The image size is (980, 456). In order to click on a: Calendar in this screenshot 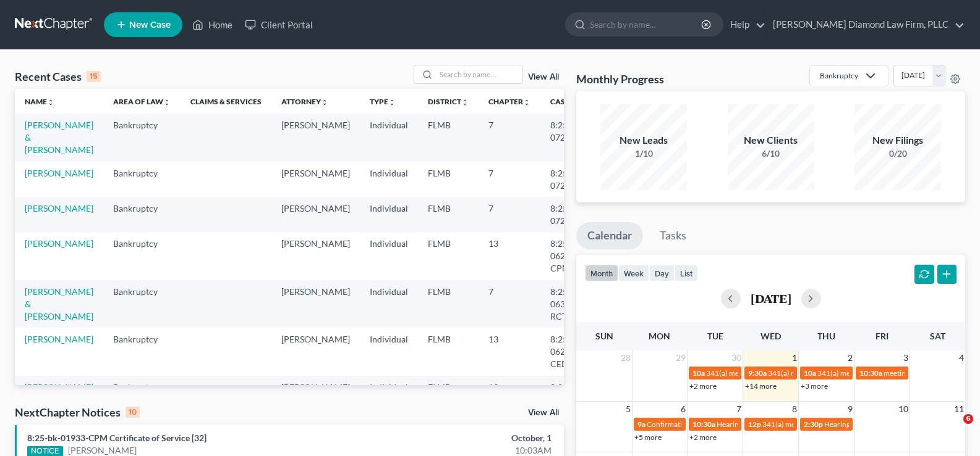, I will do `click(609, 236)`.